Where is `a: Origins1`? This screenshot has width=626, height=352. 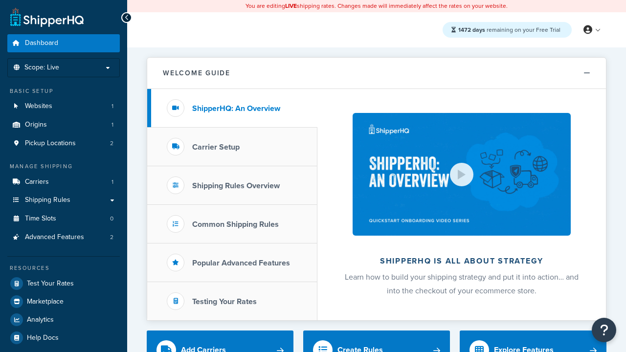
a: Origins1 is located at coordinates (64, 125).